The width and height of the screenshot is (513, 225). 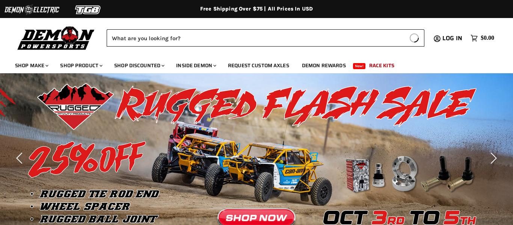 I want to click on input: Search, so click(x=256, y=38).